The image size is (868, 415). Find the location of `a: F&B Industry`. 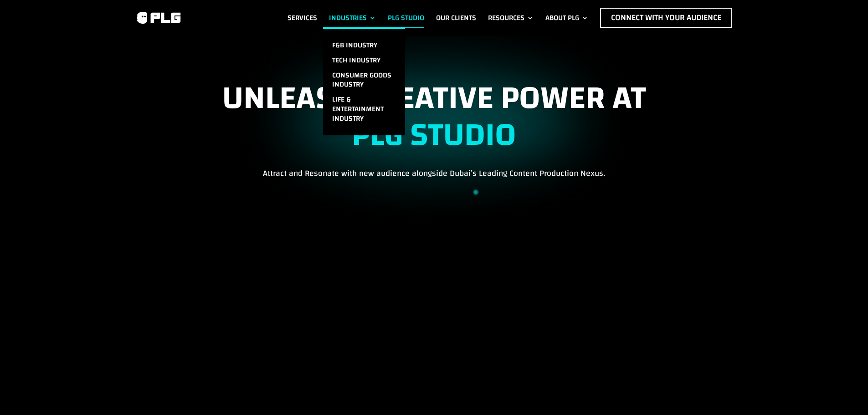

a: F&B Industry is located at coordinates (364, 45).